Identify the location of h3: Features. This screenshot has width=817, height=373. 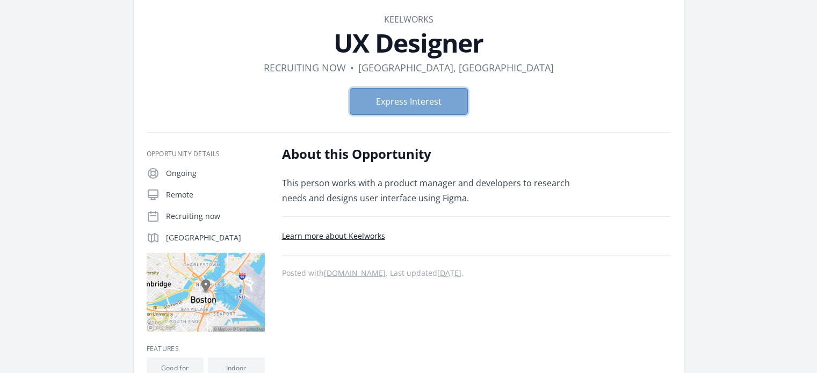
(206, 349).